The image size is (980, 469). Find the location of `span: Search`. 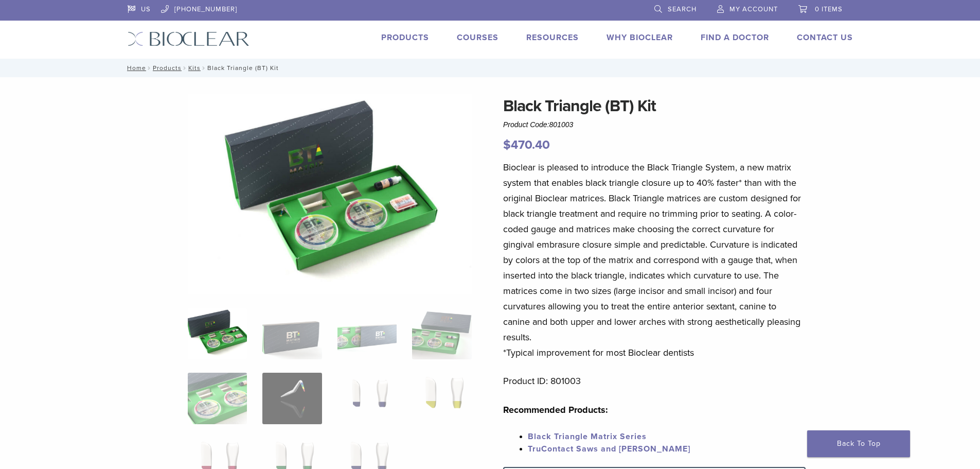

span: Search is located at coordinates (682, 9).